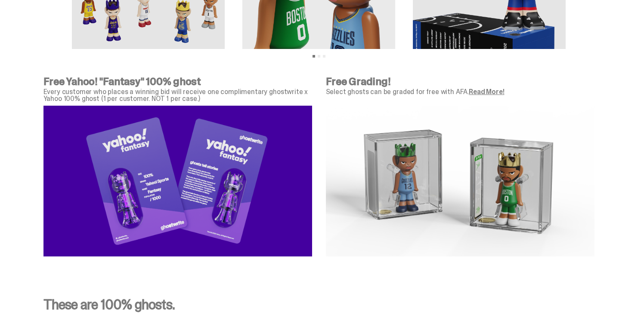 This screenshot has height=314, width=644. Describe the element at coordinates (460, 82) in the screenshot. I see `p: Free Grading!` at that location.